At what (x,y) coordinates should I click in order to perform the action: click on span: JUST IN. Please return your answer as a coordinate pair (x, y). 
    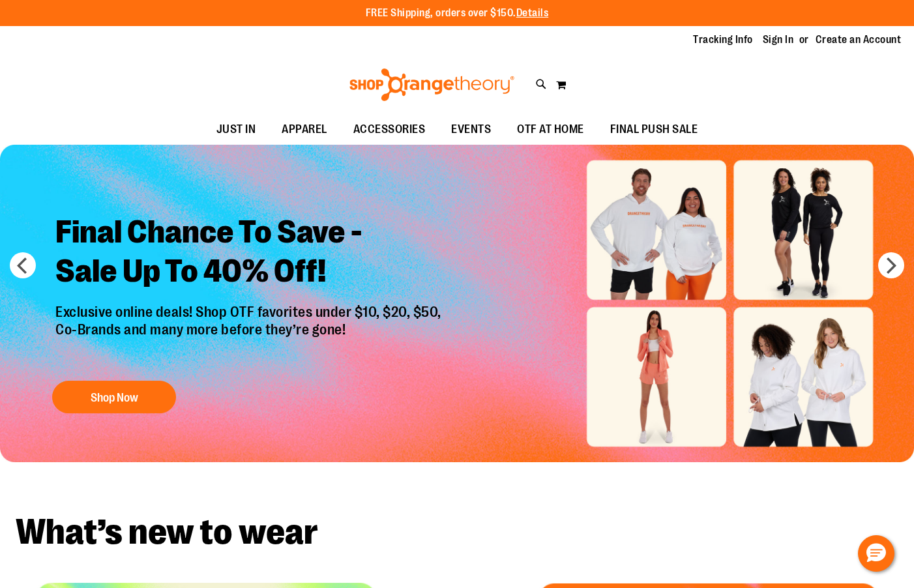
    Looking at the image, I should click on (236, 129).